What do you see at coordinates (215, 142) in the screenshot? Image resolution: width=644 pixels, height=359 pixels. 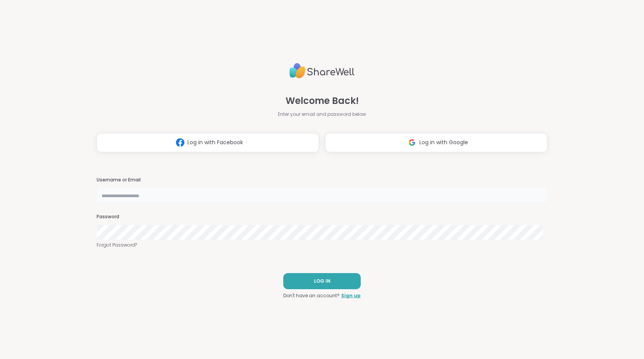 I see `span: Log in with Facebook` at bounding box center [215, 142].